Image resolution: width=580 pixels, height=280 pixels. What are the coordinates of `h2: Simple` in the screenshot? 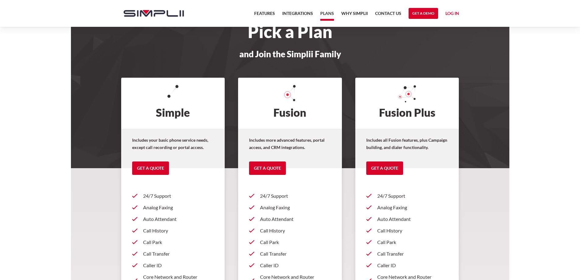 It's located at (173, 103).